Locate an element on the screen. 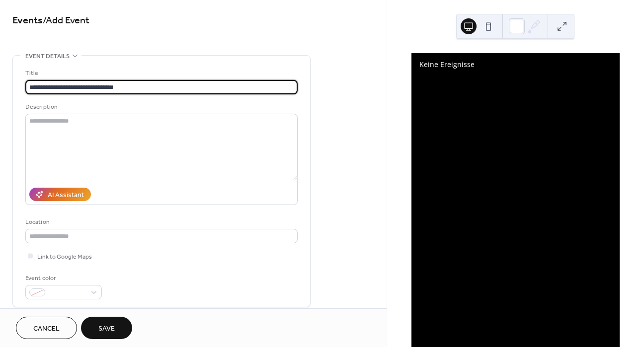 This screenshot has height=347, width=644. button: AI Assistant is located at coordinates (60, 194).